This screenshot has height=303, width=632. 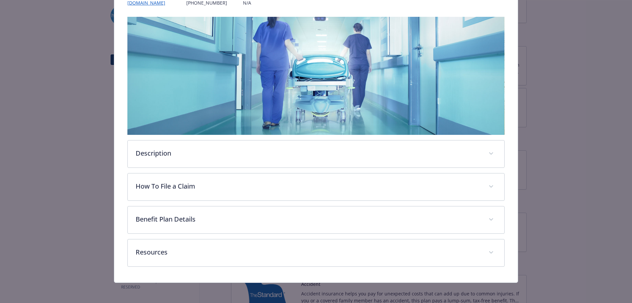 I want to click on div: How To File a Claim, so click(x=316, y=187).